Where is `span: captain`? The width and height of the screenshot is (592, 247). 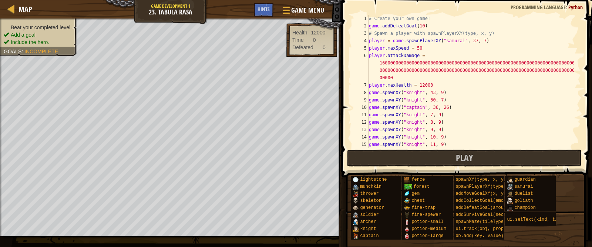
span: captain is located at coordinates (370, 236).